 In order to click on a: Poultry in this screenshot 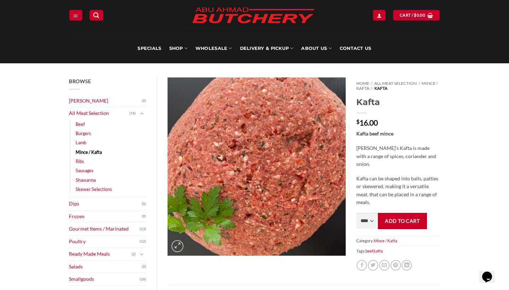, I will do `click(104, 241)`.